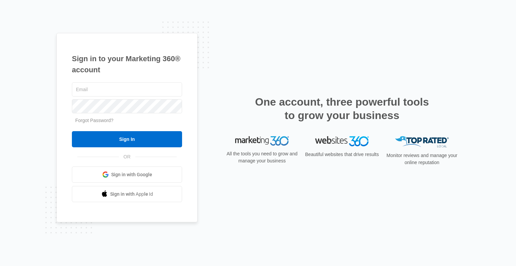 This screenshot has height=266, width=516. I want to click on img: Top Rated Local, so click(422, 141).